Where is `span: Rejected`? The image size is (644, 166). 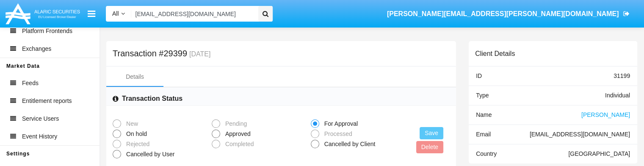 span: Rejected is located at coordinates (136, 144).